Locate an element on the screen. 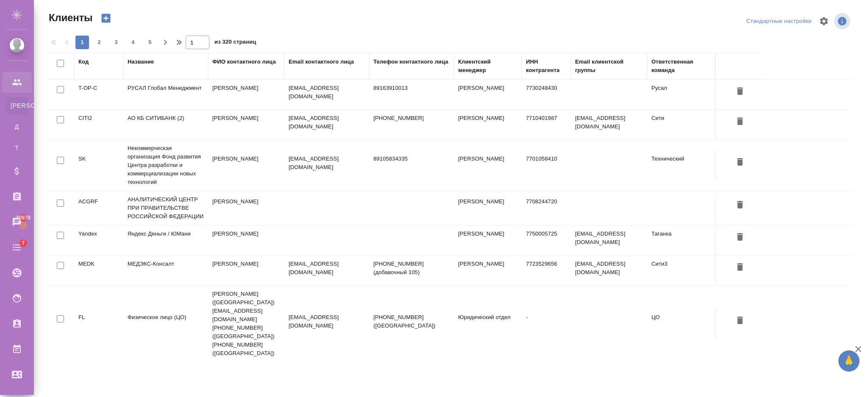  td: Технический is located at coordinates (681, 165).